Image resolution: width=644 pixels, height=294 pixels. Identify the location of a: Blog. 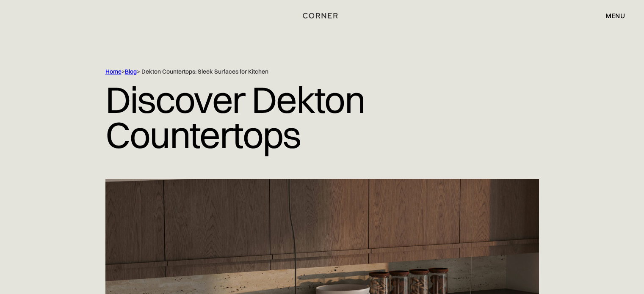
(131, 71).